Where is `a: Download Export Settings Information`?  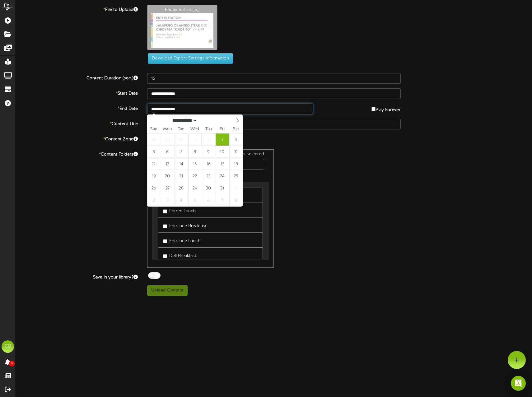
a: Download Export Settings Information is located at coordinates (189, 58).